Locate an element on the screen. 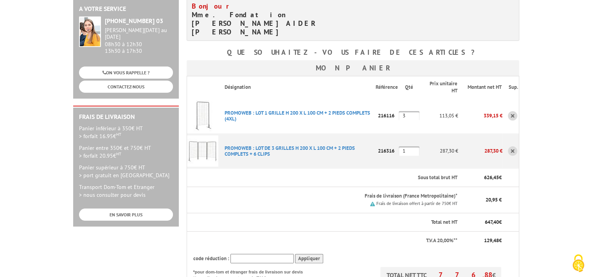  span: 626,45 is located at coordinates (491, 177).